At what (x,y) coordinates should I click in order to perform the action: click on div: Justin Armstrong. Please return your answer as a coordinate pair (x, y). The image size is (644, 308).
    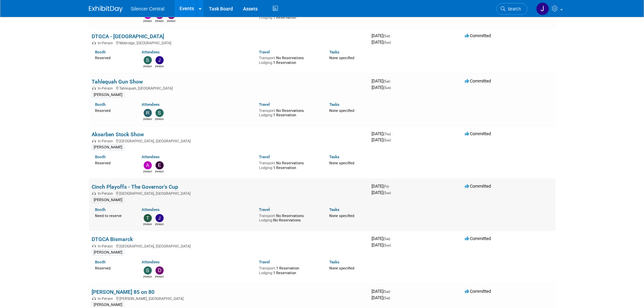
    Looking at the image, I should click on (159, 66).